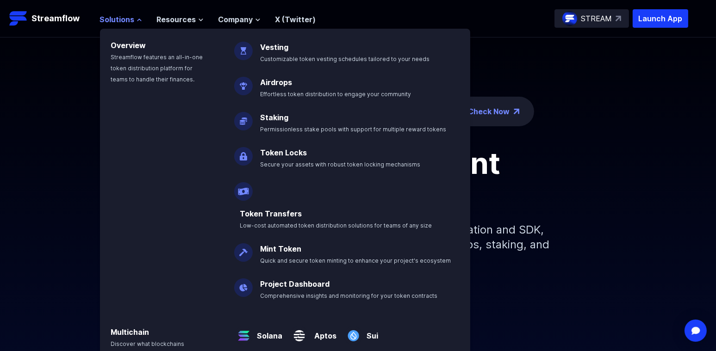  I want to click on span: Customizable token vesting schedules tailored to your needs, so click(345, 59).